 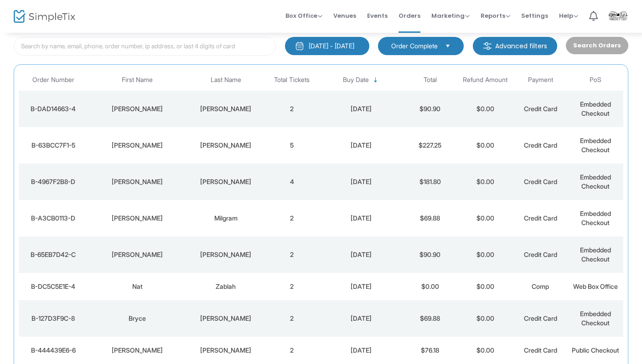 What do you see at coordinates (430, 80) in the screenshot?
I see `th: Total` at bounding box center [430, 80].